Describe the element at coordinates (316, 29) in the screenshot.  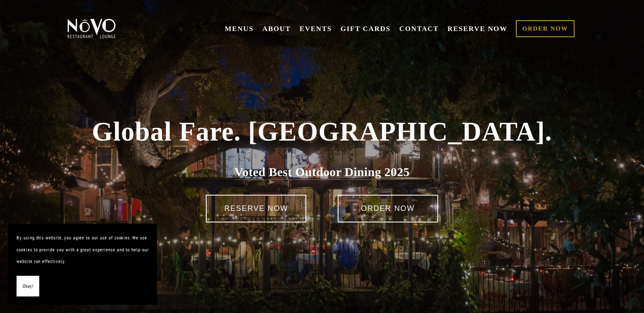
I see `a: EVENTS` at that location.